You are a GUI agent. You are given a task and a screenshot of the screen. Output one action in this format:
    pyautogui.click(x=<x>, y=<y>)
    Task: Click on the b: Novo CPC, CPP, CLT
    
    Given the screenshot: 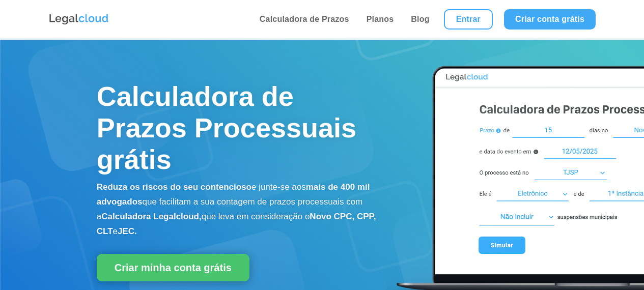 What is the action you would take?
    pyautogui.click(x=236, y=224)
    